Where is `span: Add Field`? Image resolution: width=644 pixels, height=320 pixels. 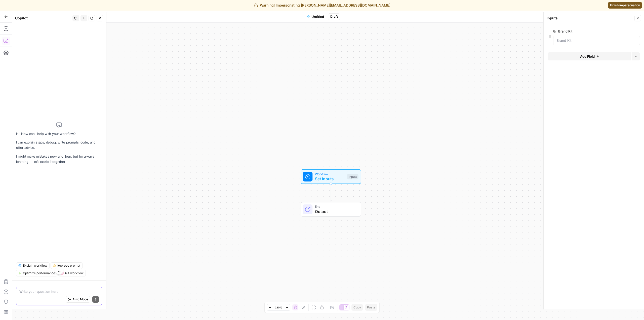
span: Add Field is located at coordinates (588, 56).